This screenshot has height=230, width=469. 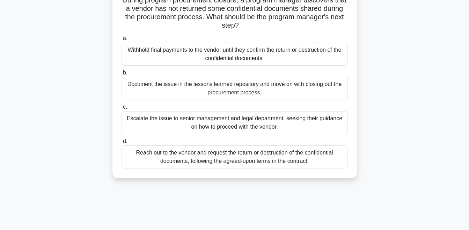 I want to click on span: c., so click(x=125, y=106).